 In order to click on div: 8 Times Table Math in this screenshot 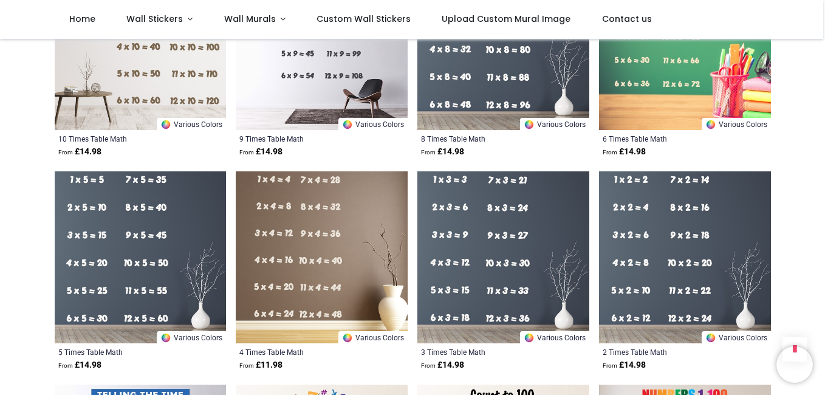, I will do `click(487, 138)`.